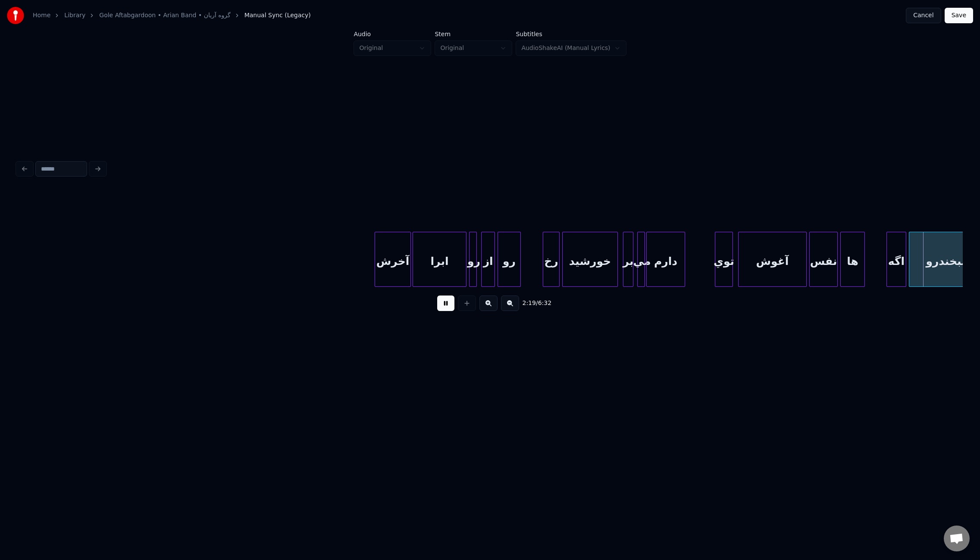 This screenshot has width=980, height=560. I want to click on button: Cancel, so click(923, 16).